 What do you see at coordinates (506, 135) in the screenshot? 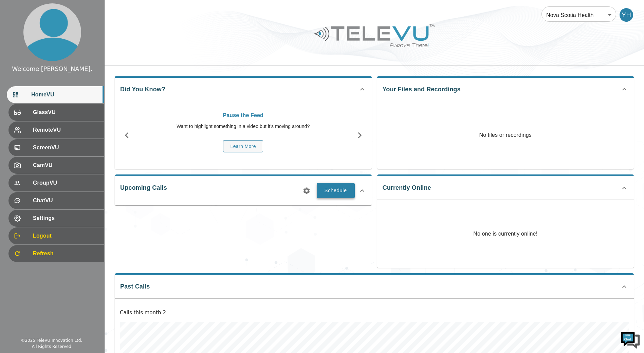
I see `p: No files or recordings` at bounding box center [506, 135].